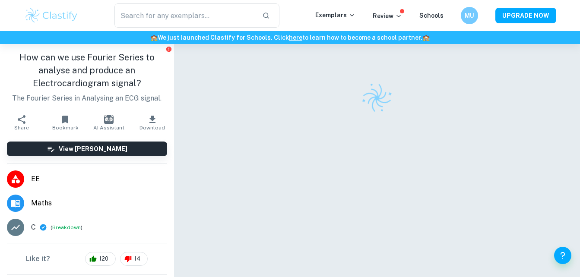 This screenshot has width=580, height=277. Describe the element at coordinates (335, 15) in the screenshot. I see `p: Exemplars` at that location.